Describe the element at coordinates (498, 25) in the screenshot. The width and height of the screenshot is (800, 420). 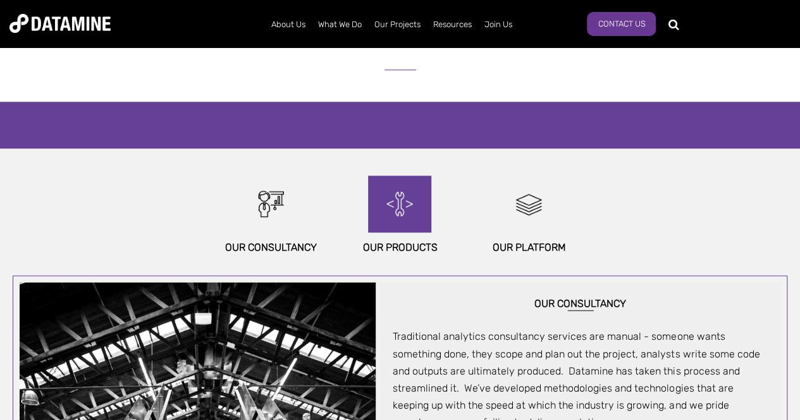
I see `a: Join Us` at that location.